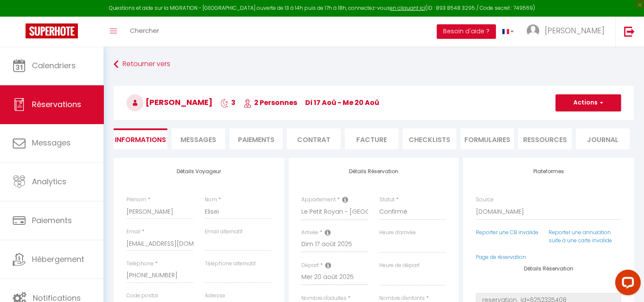 The image size is (644, 302). Describe the element at coordinates (313, 138) in the screenshot. I see `li: Contrat` at that location.